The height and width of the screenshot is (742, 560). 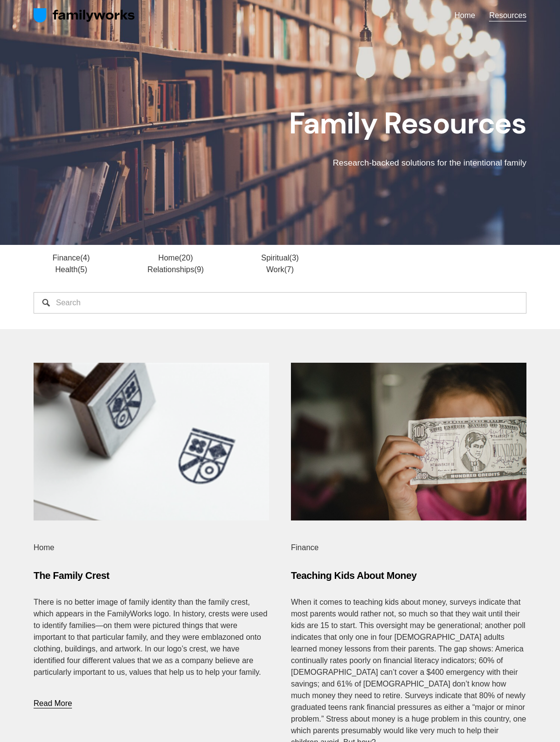 I want to click on img: FamilyWorks, so click(x=84, y=15).